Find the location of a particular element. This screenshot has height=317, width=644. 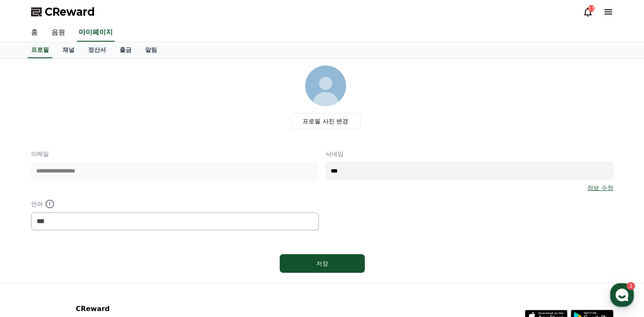

button: 저장 is located at coordinates (322, 263).